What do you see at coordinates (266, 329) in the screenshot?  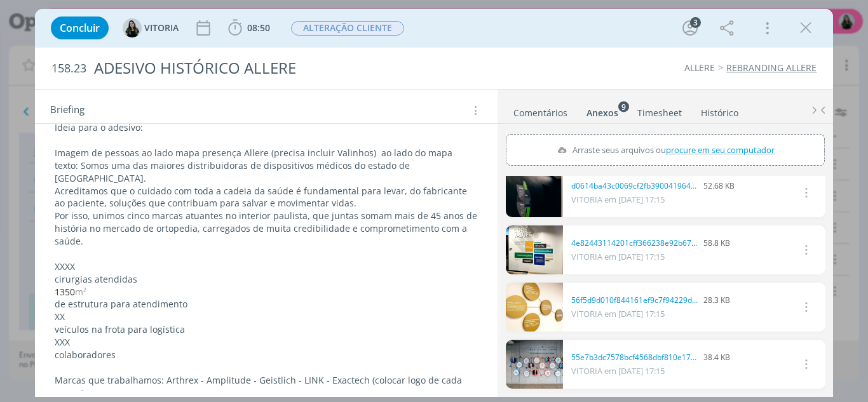 I see `p: veículos na frota para logística` at bounding box center [266, 329].